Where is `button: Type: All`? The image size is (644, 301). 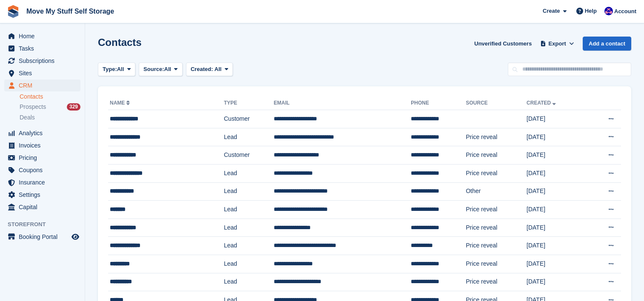
button: Type: All is located at coordinates (117, 69).